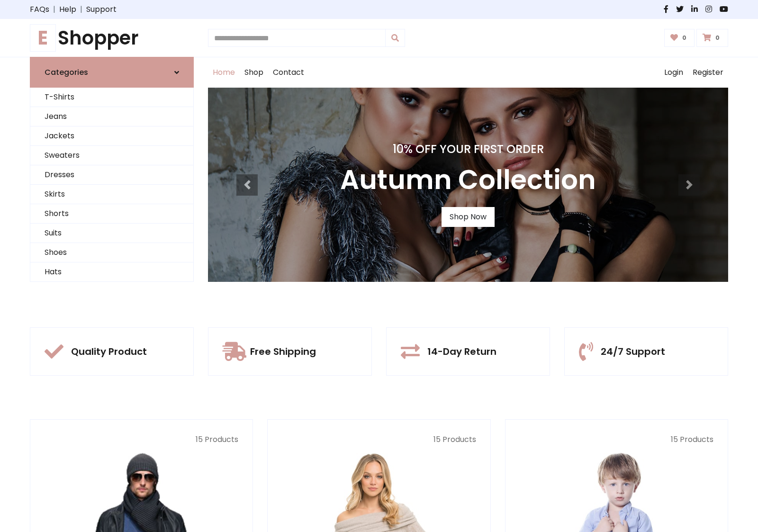 The width and height of the screenshot is (758, 532). I want to click on h3: Autumn Collection, so click(468, 179).